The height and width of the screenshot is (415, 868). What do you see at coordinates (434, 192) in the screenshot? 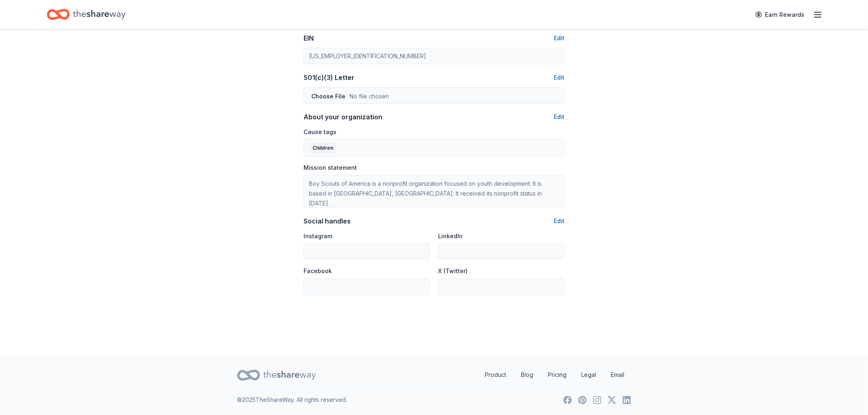
I see `textarea: Boy Scouts of America is a nonprofit organization focused on youth development. It is based in [G...` at bounding box center [434, 192].